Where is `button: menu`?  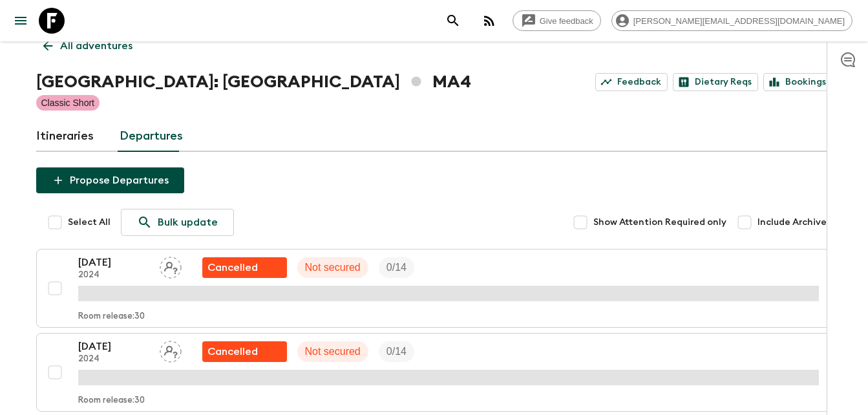 button: menu is located at coordinates (21, 21).